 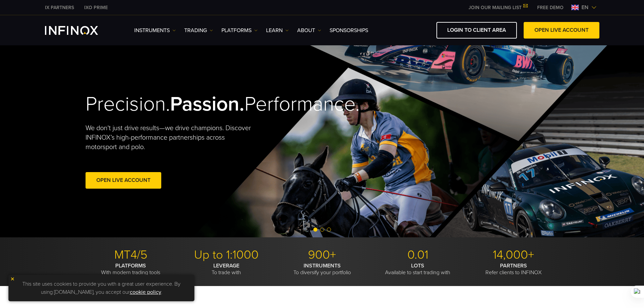 What do you see at coordinates (322, 256) in the screenshot?
I see `p: 900+` at bounding box center [322, 256].